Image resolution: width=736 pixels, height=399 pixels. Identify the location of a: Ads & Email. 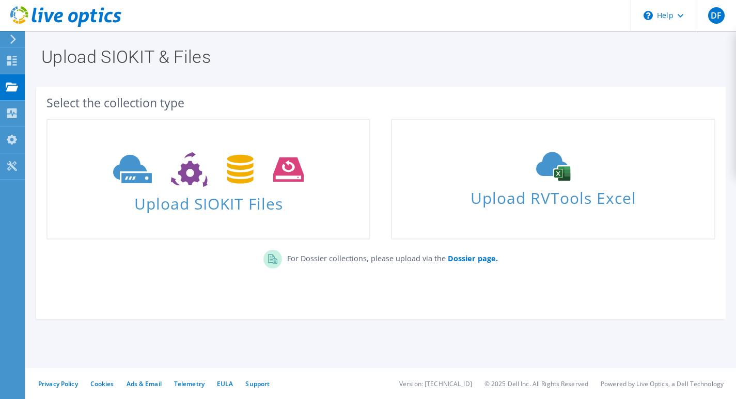
(144, 384).